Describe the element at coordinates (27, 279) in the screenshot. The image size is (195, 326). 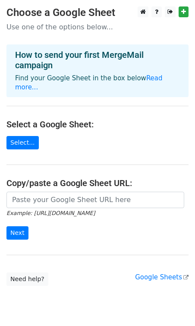
I see `a: Need help?` at that location.